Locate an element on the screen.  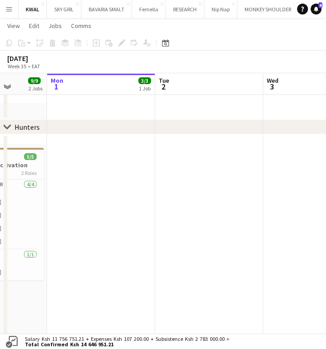
div: Caribia is located at coordinates (25, 85).